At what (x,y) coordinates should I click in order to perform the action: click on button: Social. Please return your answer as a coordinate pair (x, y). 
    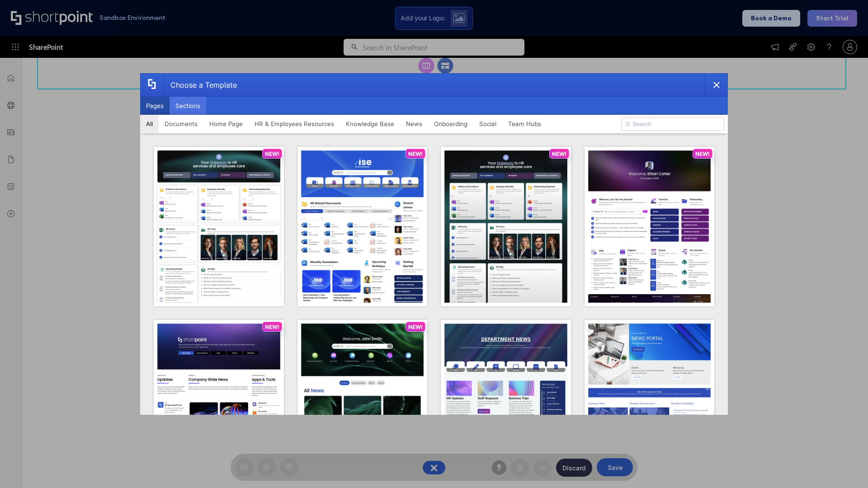
    Looking at the image, I should click on (487, 124).